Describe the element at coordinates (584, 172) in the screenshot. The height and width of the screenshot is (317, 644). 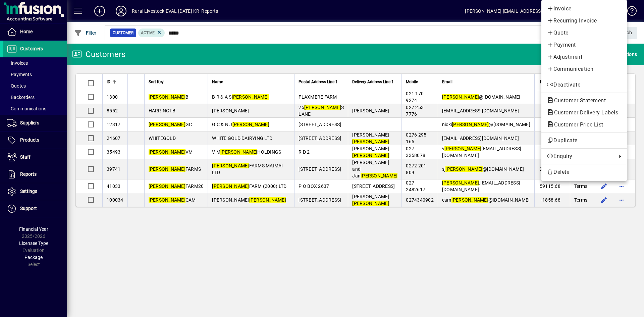
I see `span: Delete` at that location.